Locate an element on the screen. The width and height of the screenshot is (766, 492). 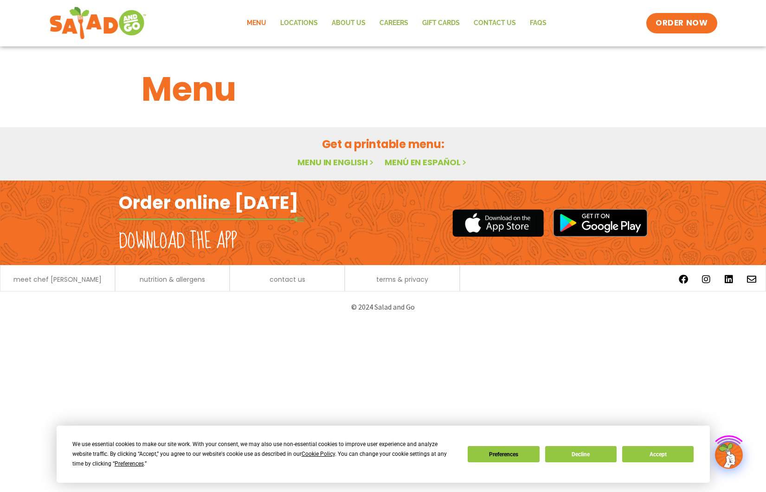
span: Preferences is located at coordinates (129, 464).